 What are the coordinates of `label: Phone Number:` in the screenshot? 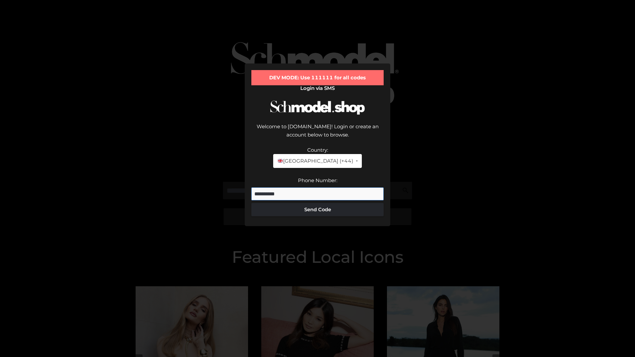 It's located at (318, 180).